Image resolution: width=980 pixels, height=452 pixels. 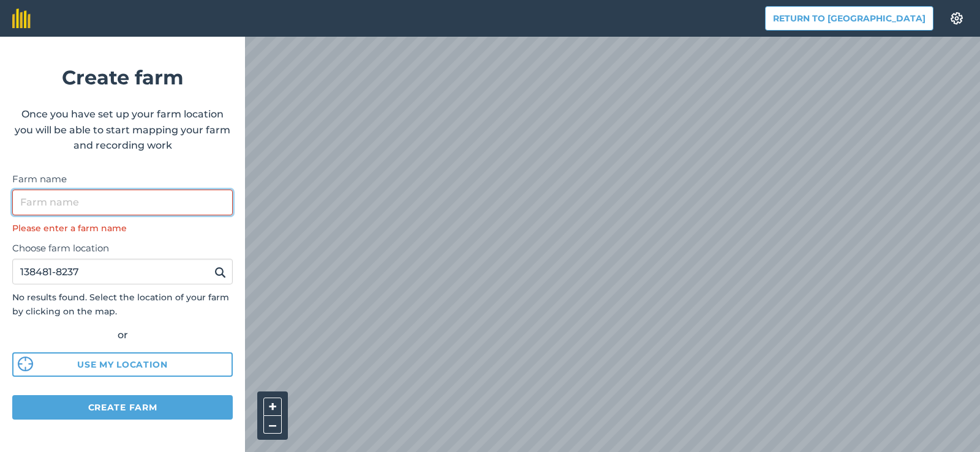 I want to click on input: Enter your farm’s address, so click(x=123, y=272).